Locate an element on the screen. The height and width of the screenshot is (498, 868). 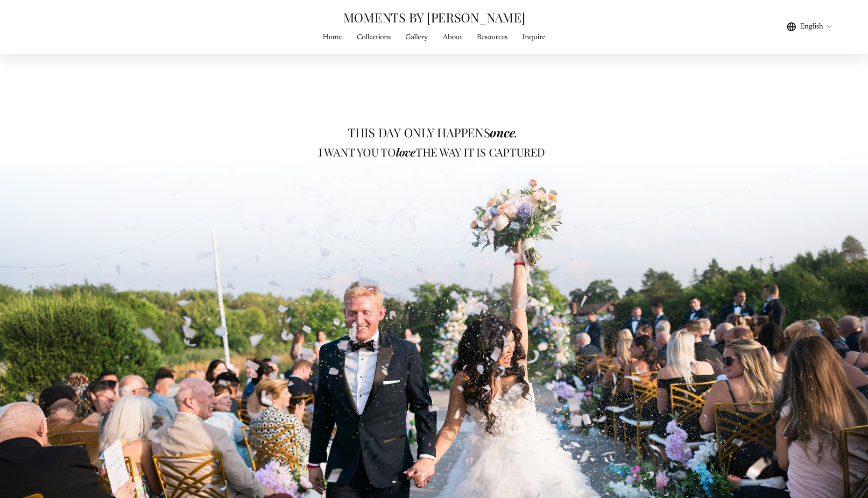
h2: THIS DAY ONLY HAPPENS is located at coordinates (432, 133).